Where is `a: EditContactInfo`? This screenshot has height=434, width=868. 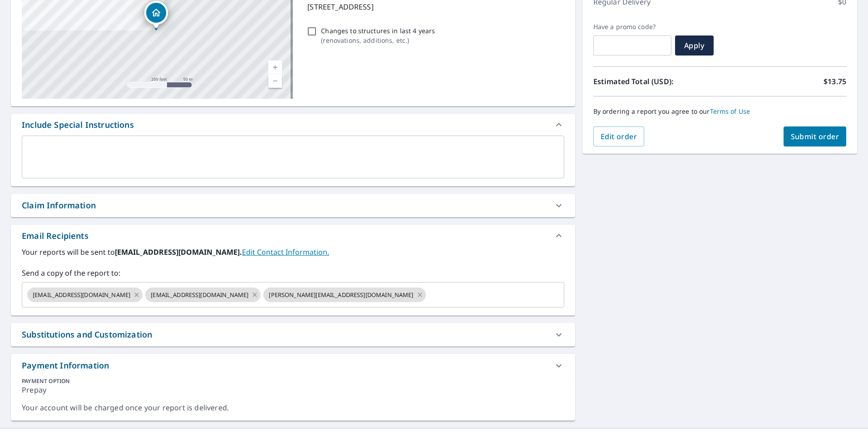 a: EditContactInfo is located at coordinates (286, 252).